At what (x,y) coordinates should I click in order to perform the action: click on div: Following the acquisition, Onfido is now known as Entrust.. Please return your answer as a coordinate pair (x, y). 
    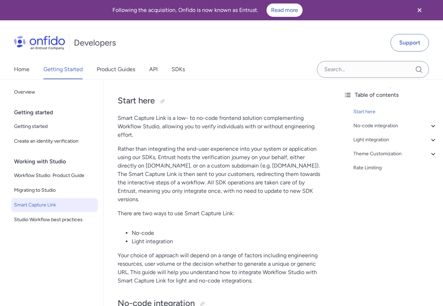
    Looking at the image, I should click on (207, 10).